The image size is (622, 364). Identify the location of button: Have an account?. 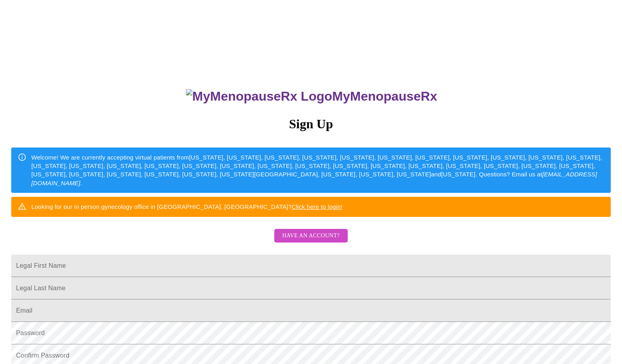
(311, 236).